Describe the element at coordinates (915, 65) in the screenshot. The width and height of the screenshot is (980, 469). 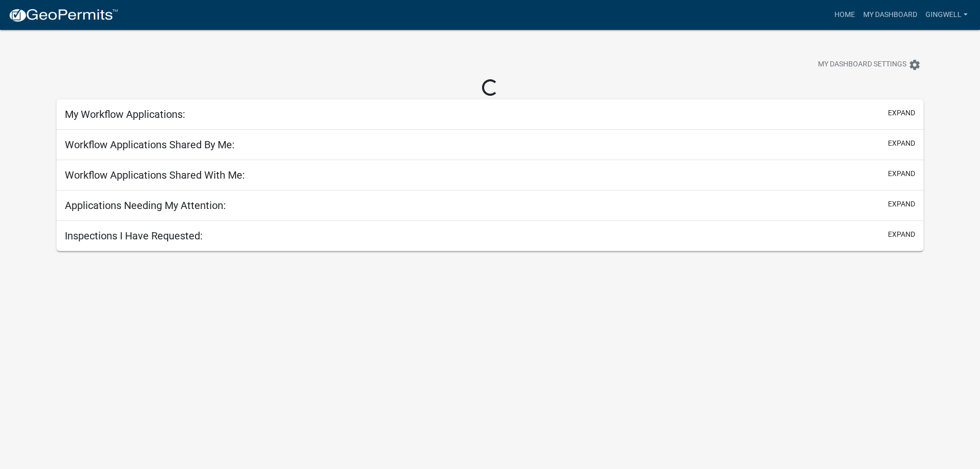
I see `i: settings` at that location.